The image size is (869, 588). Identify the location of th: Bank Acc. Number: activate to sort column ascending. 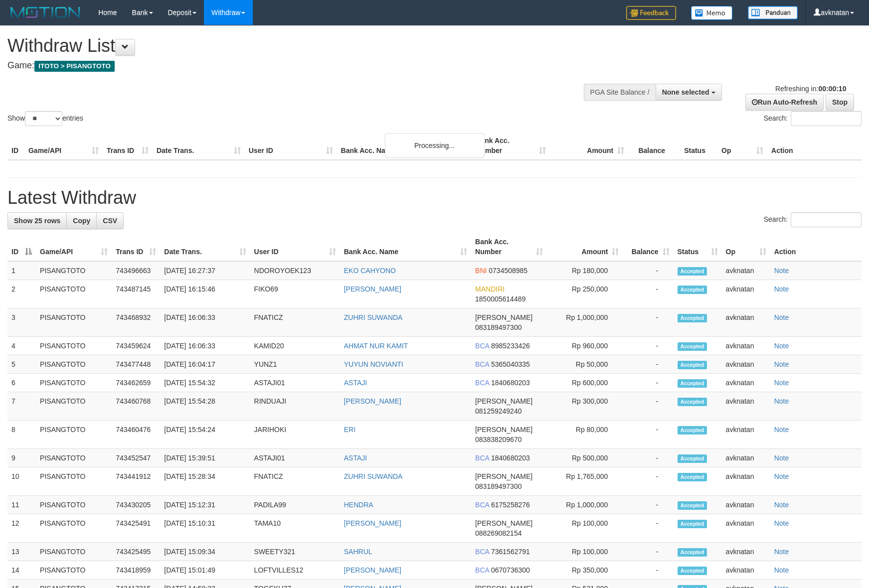
(509, 247).